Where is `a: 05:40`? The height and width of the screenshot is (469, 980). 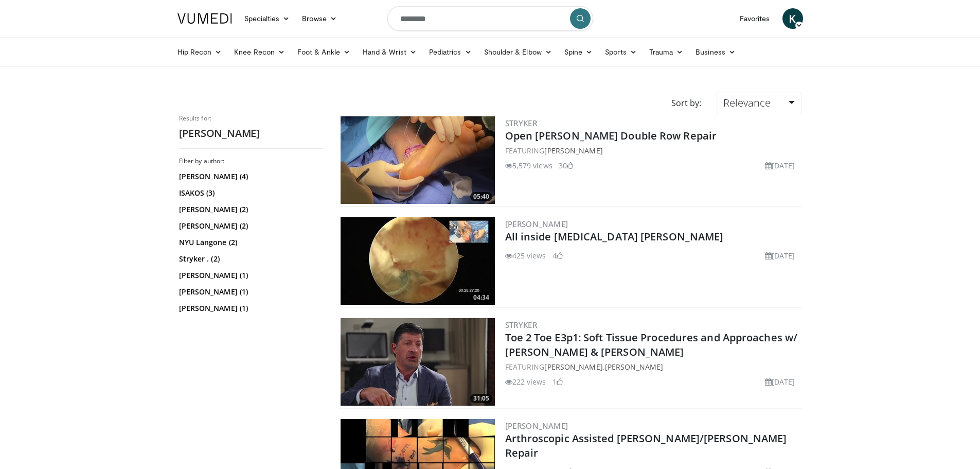
a: 05:40 is located at coordinates (418, 160).